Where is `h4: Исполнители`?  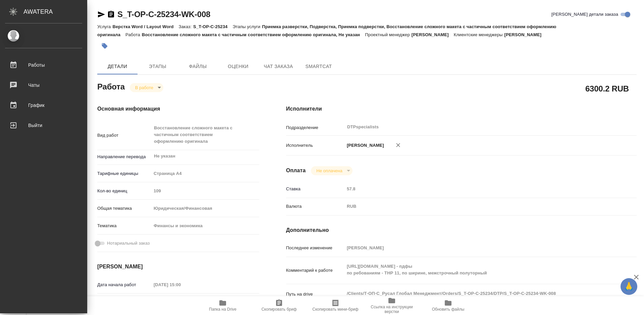 h4: Исполнители is located at coordinates (461, 109).